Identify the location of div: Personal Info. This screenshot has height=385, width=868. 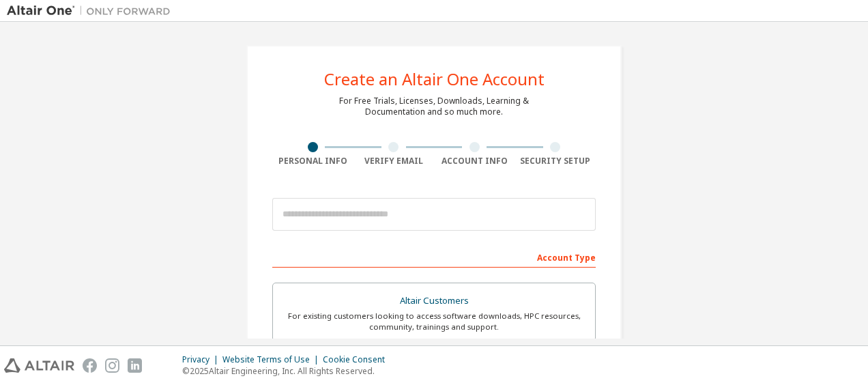
(313, 161).